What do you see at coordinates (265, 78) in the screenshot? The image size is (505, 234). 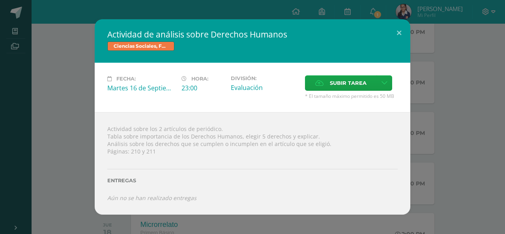 I see `label: División:` at bounding box center [265, 78].